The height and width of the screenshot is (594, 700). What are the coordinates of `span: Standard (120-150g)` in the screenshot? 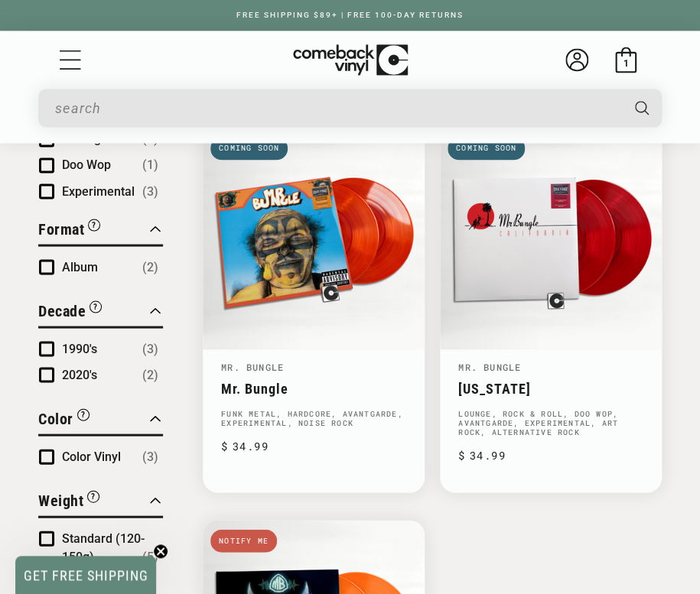 It's located at (103, 547).